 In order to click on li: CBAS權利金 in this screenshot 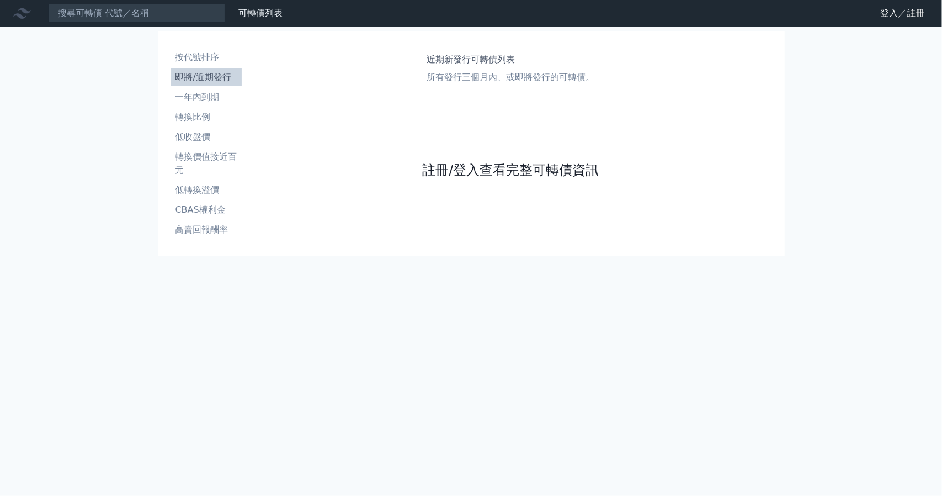, I will do `click(206, 210)`.